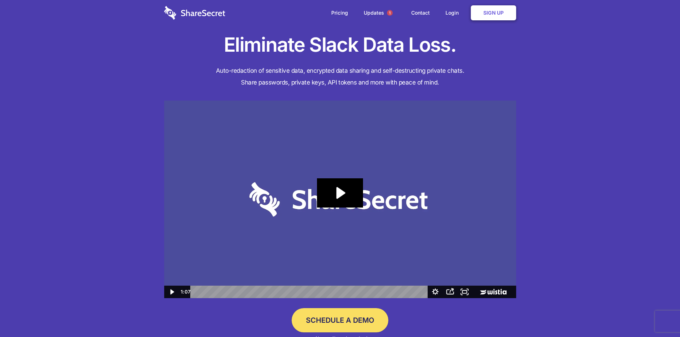 Image resolution: width=680 pixels, height=337 pixels. I want to click on img: Sharesecret, so click(340, 199).